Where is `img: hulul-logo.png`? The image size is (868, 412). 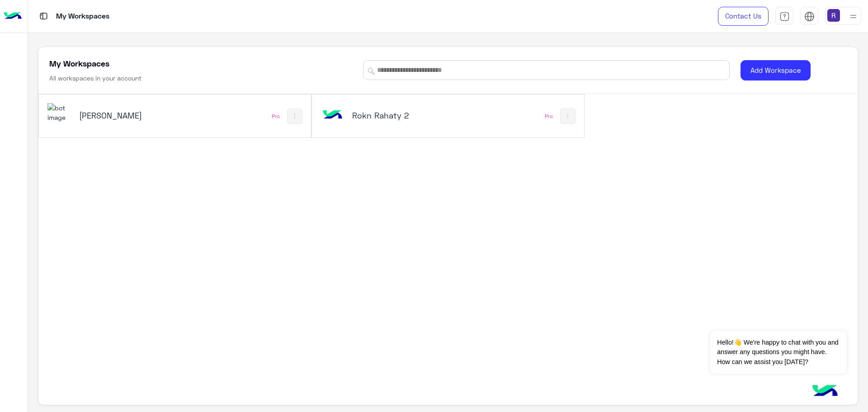
img: hulul-logo.png is located at coordinates (825, 392).